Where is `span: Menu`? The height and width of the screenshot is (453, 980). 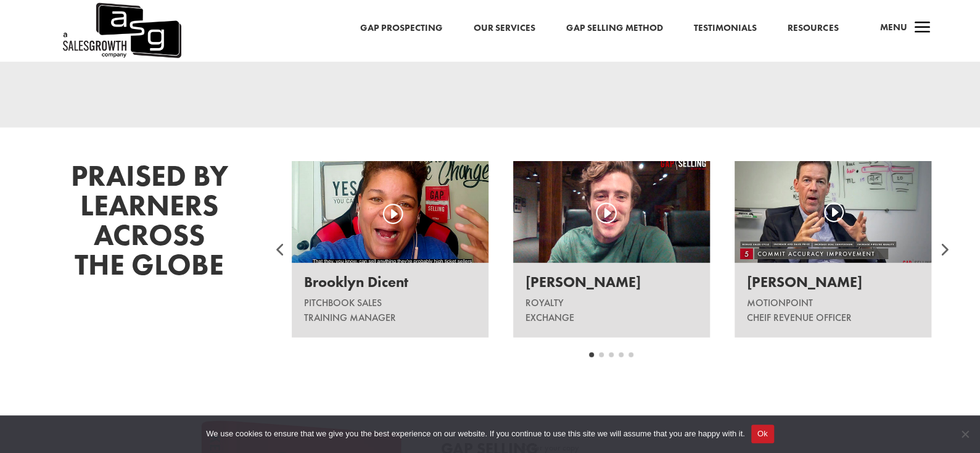 span: Menu is located at coordinates (894, 27).